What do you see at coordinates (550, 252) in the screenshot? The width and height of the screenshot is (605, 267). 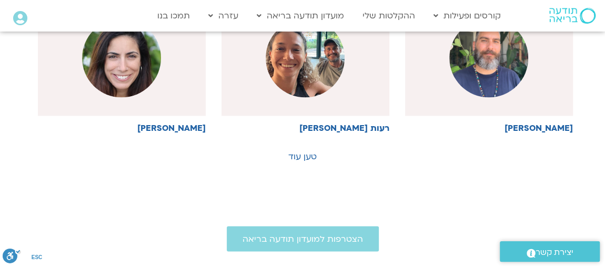 I see `a: יצירת קשר` at bounding box center [550, 252].